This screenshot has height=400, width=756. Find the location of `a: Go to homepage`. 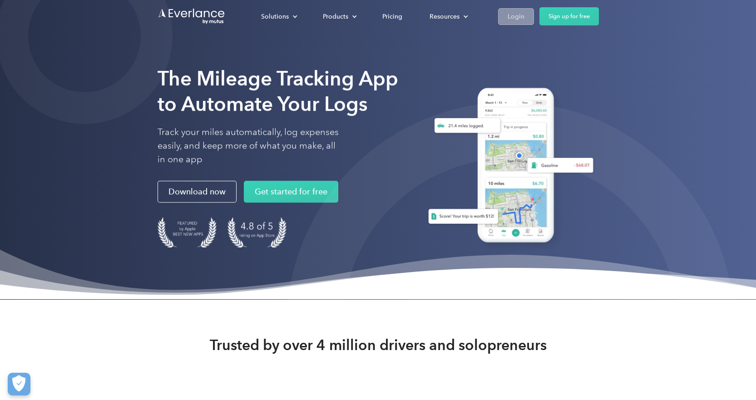

a: Go to homepage is located at coordinates (192, 16).